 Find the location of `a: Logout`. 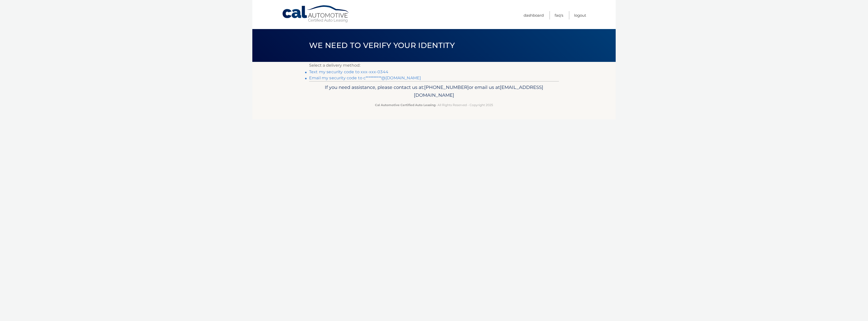

a: Logout is located at coordinates (580, 15).